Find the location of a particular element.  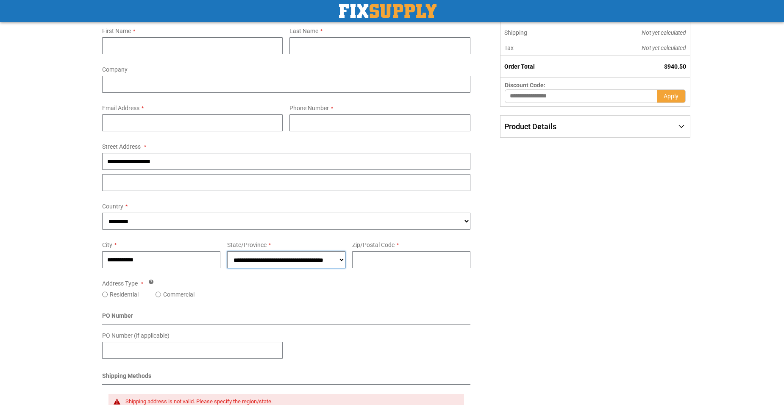

div: Shipping address is not valid. Please specify the region/state. is located at coordinates (290, 402).